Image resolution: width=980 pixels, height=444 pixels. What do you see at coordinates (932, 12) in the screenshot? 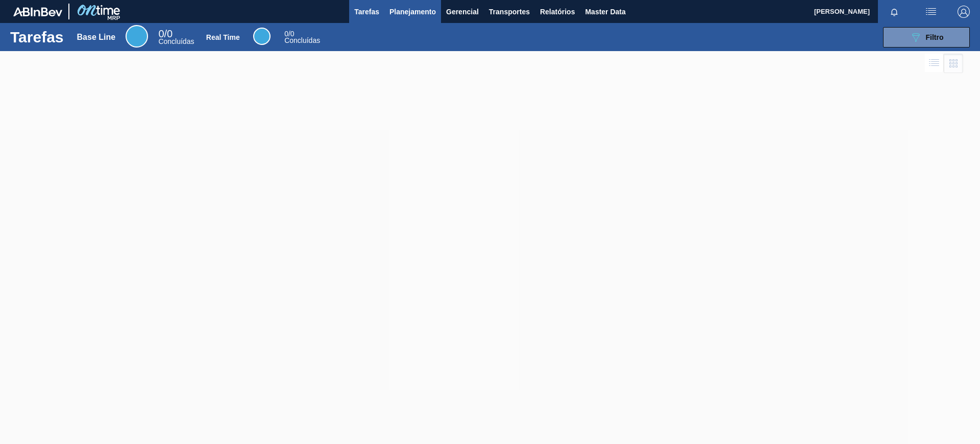
I see `img: userActions` at bounding box center [932, 12].